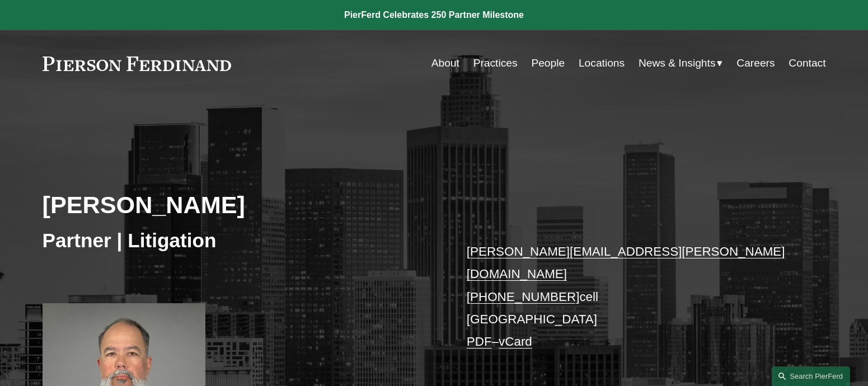 This screenshot has width=868, height=386. I want to click on a: PDF, so click(479, 342).